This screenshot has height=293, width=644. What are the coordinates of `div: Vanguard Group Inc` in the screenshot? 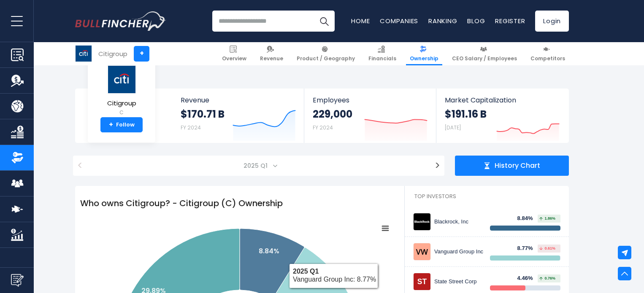 It's located at (459, 252).